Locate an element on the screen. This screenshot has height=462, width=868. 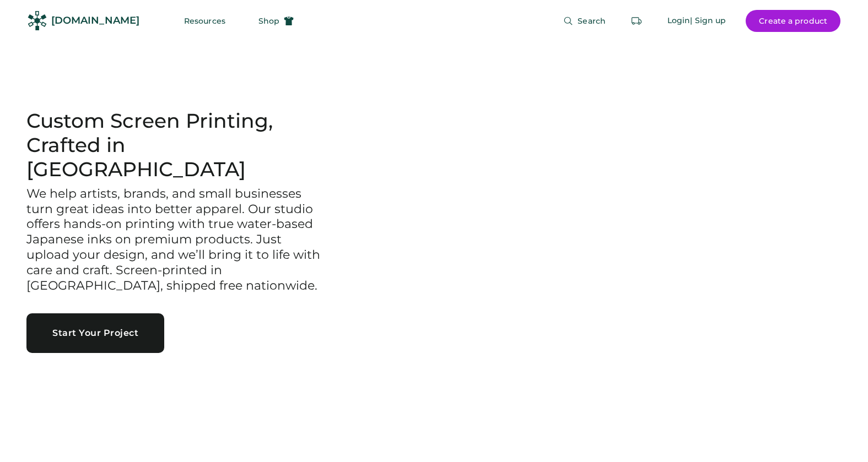
button: Retrieve an order is located at coordinates (637, 21).